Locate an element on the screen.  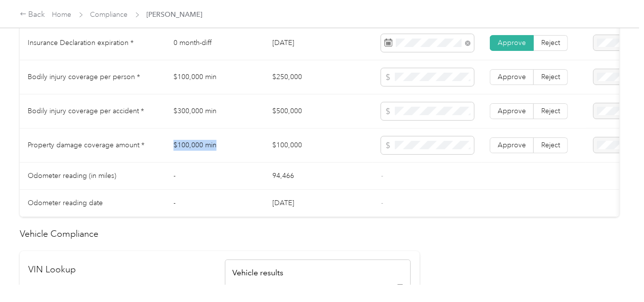
span: MSRP is located at coordinates (253, 290).